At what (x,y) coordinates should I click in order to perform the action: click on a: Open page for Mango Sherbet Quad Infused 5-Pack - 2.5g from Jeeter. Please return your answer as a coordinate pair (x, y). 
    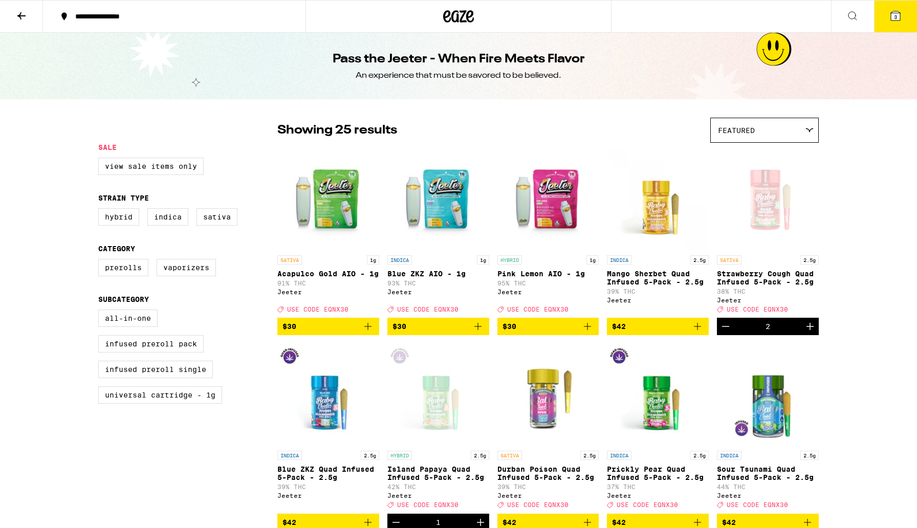
    Looking at the image, I should click on (657, 233).